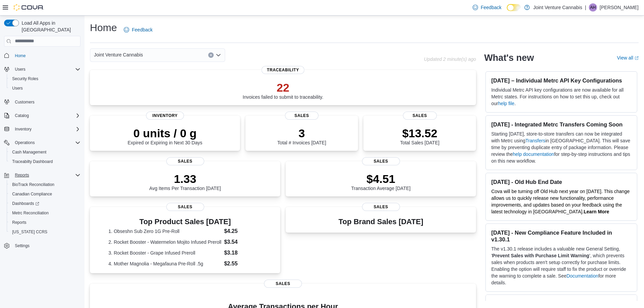 Image resolution: width=644 pixels, height=308 pixels. What do you see at coordinates (165, 242) in the screenshot?
I see `dt: 2. Rocket Booster - Watermelon Mojito Infused Preroll` at bounding box center [165, 242].